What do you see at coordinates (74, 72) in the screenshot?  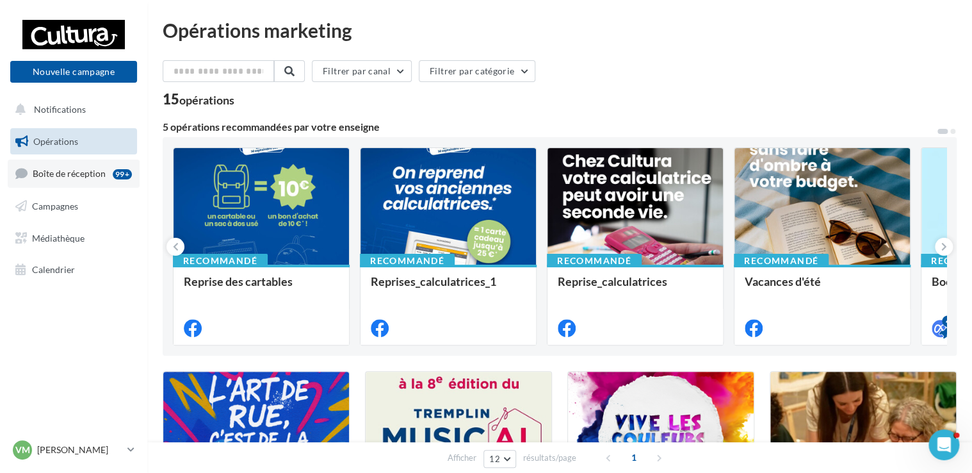 I see `button: Nouvelle campagne` at bounding box center [74, 72].